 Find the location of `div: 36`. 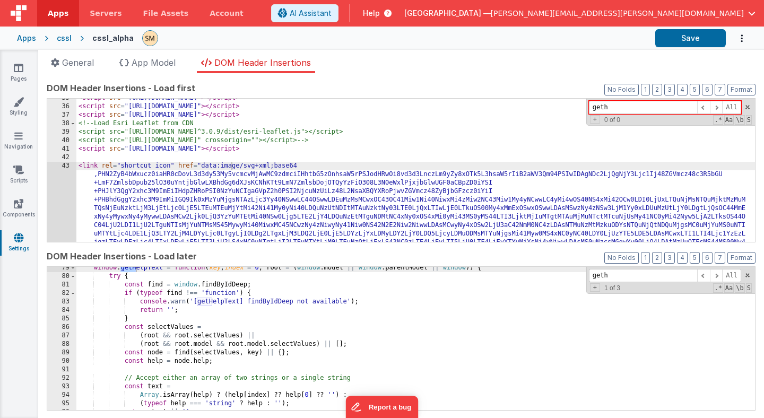

div: 36 is located at coordinates (62, 107).